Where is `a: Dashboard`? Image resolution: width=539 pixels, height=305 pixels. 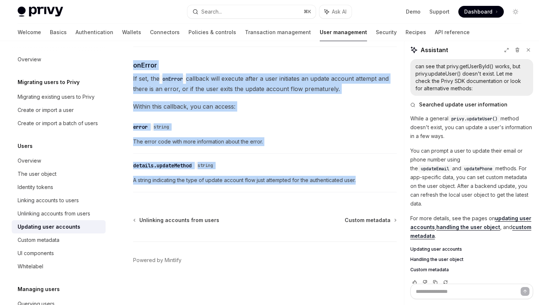 a: Dashboard is located at coordinates (481, 12).